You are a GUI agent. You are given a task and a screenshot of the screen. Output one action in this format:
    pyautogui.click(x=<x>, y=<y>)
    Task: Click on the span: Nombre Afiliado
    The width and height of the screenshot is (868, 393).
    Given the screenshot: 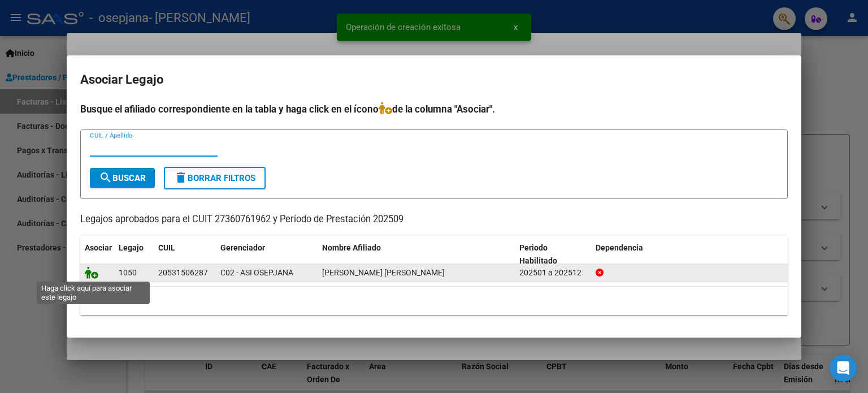 What is the action you would take?
    pyautogui.click(x=352, y=248)
    